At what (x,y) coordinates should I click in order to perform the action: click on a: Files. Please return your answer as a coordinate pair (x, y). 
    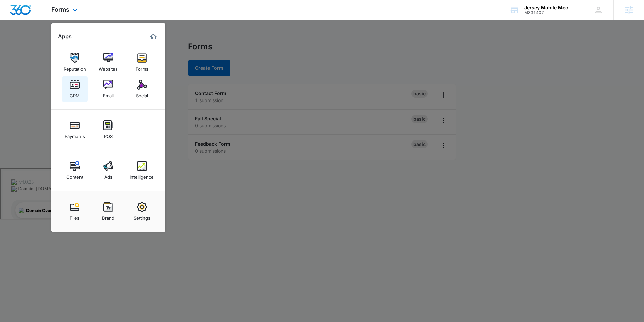
    Looking at the image, I should click on (75, 211).